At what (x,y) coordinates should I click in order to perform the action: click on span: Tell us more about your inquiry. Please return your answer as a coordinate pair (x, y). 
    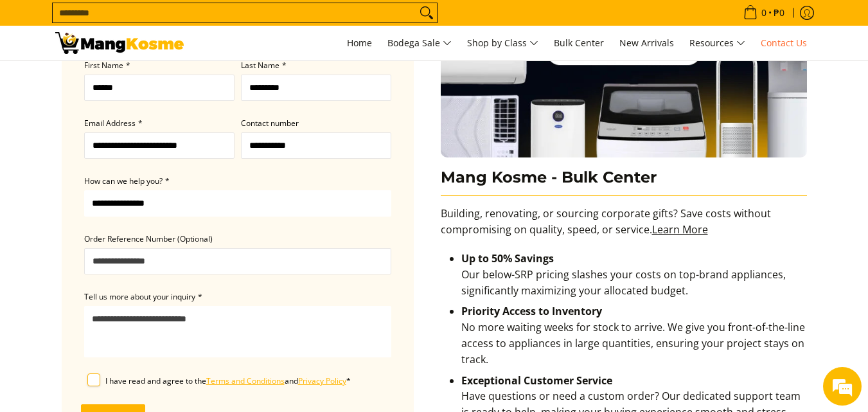
    Looking at the image, I should click on (139, 296).